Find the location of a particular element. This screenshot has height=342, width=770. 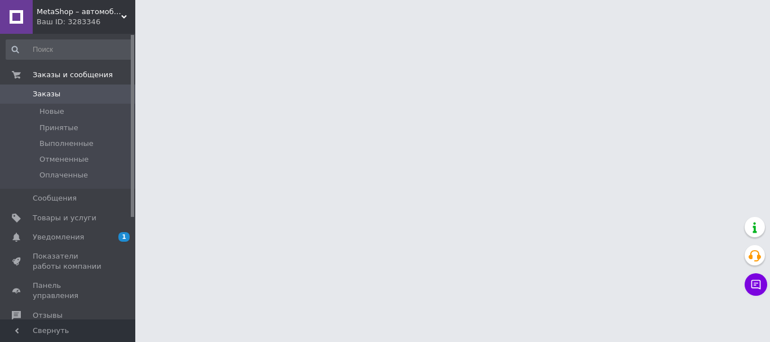

span: MetaShop – автомобильные товары и аксессуары is located at coordinates (79, 12).